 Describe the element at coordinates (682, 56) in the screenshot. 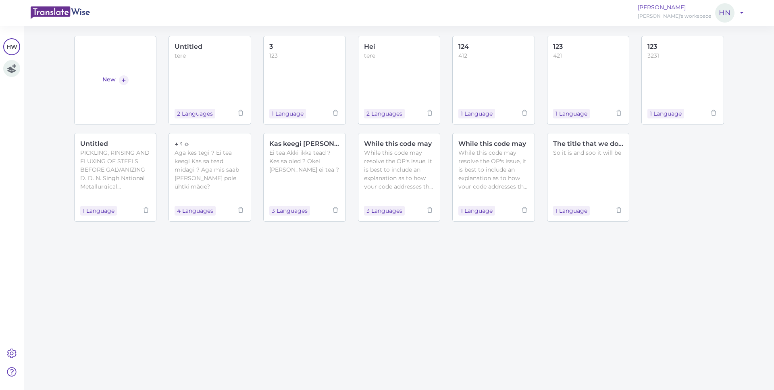

I see `div: 3231` at that location.